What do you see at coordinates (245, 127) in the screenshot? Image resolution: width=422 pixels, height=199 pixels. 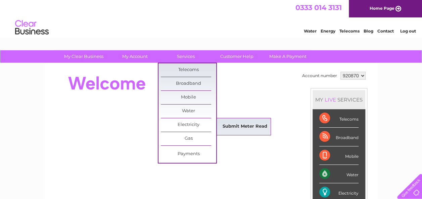 I see `a: Submit Meter Read` at bounding box center [245, 127].